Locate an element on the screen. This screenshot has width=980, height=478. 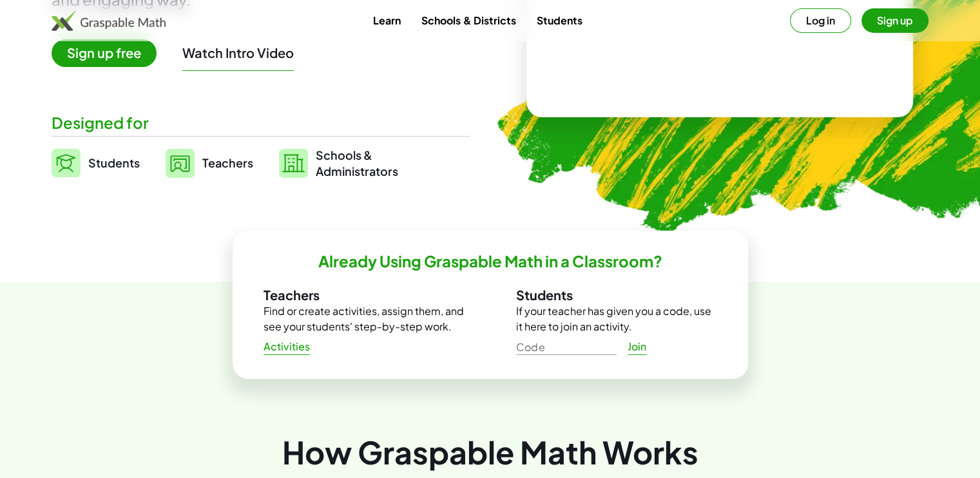
a: Schools & Districts is located at coordinates (468, 20).